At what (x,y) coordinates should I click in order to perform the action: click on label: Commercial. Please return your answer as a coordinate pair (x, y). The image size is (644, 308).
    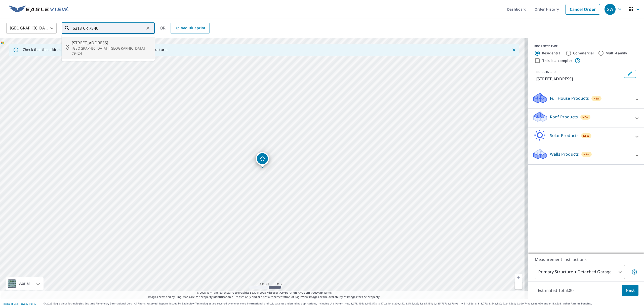
    Looking at the image, I should click on (584, 53).